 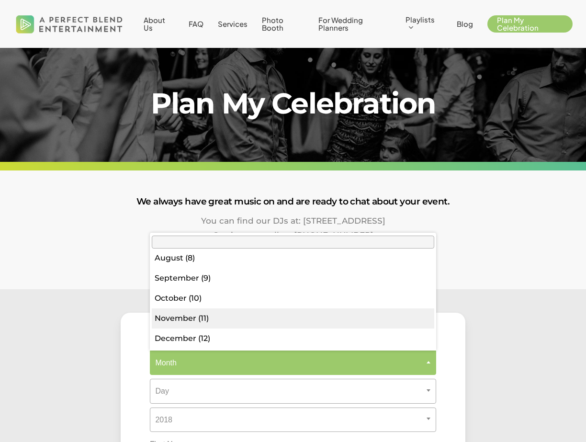 I want to click on li: August (8), so click(x=292, y=258).